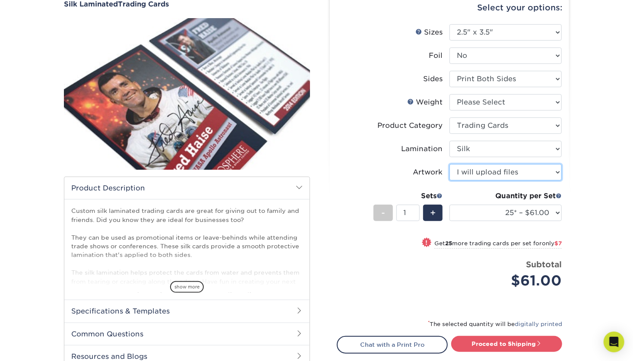 Image resolution: width=633 pixels, height=361 pixels. Describe the element at coordinates (448, 243) in the screenshot. I see `strong: 25` at that location.